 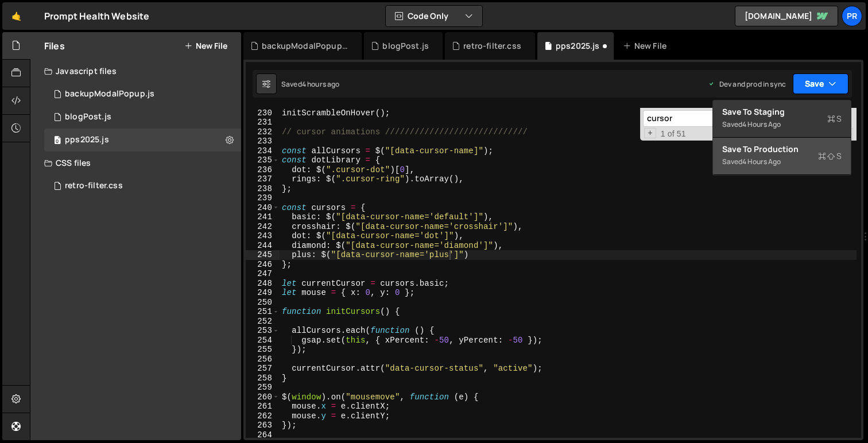 I want to click on div: CSS files, so click(x=135, y=163).